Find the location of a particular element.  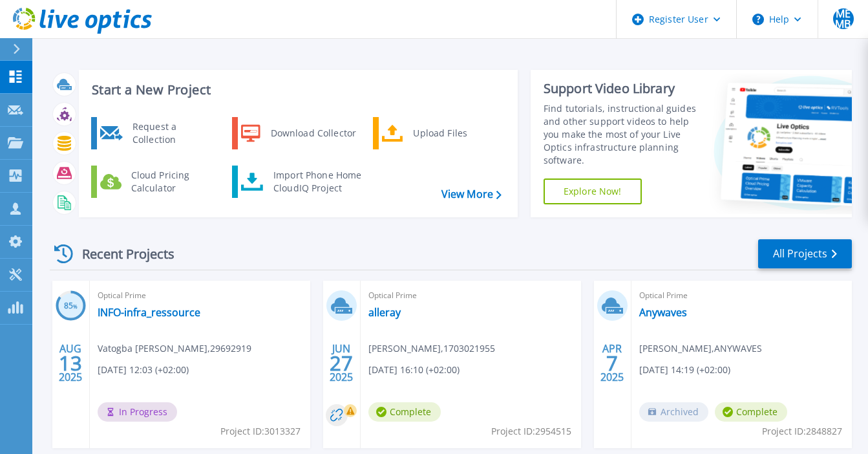

a: View More is located at coordinates (471, 194).